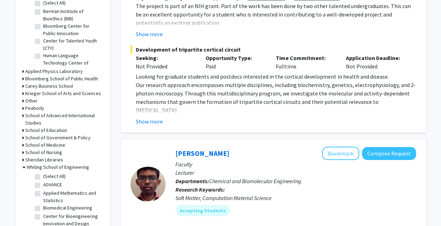 This screenshot has height=226, width=441. Describe the element at coordinates (306, 58) in the screenshot. I see `p: Time Commitment:` at that location.